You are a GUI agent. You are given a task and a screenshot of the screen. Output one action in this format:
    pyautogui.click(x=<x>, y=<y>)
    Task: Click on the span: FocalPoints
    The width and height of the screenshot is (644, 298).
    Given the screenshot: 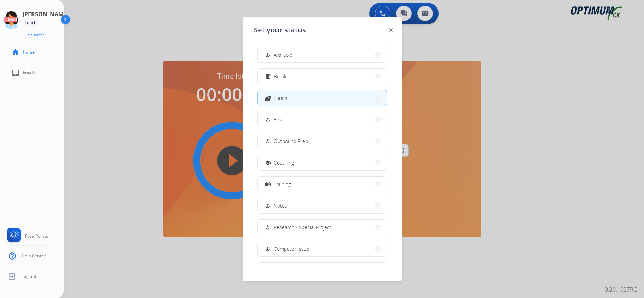 What is the action you would take?
    pyautogui.click(x=36, y=236)
    